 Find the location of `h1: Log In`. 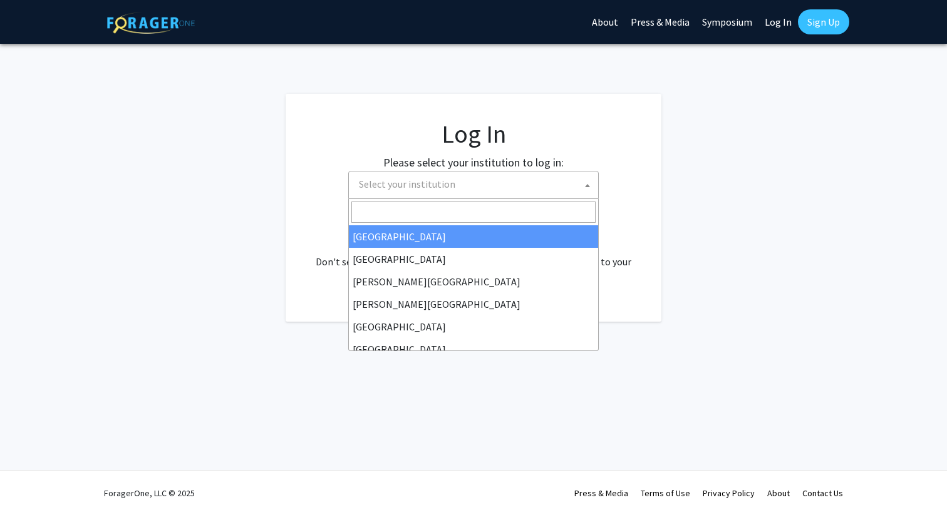

h1: Log In is located at coordinates (473, 134).